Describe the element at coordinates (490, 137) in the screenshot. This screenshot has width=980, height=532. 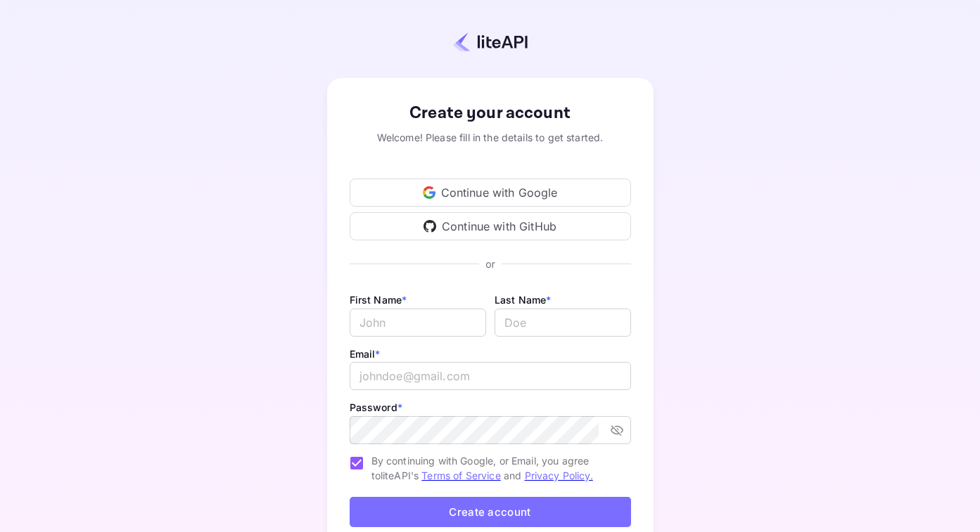
I see `div: Welcome! Please fill in the details to get started.` at that location.